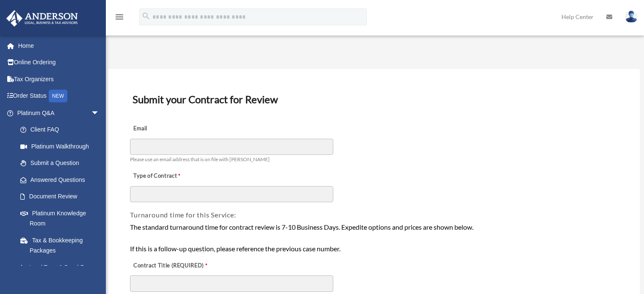 Image resolution: width=644 pixels, height=294 pixels. What do you see at coordinates (119, 18) in the screenshot?
I see `a: menu` at bounding box center [119, 18].